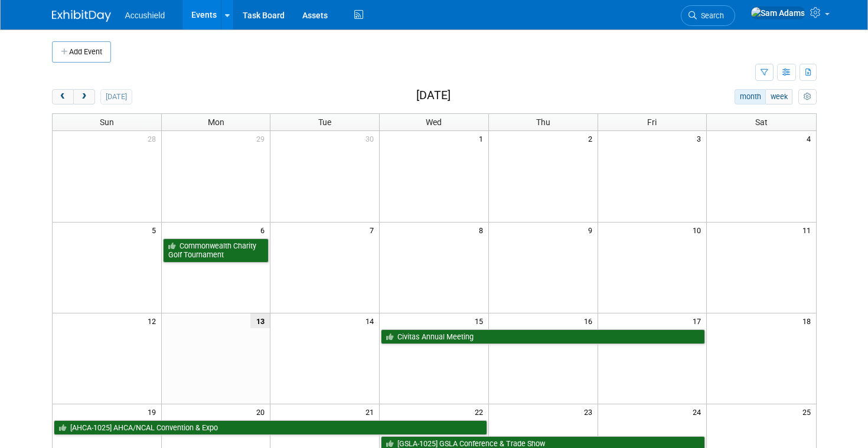 The image size is (868, 448). I want to click on span: 1, so click(483, 138).